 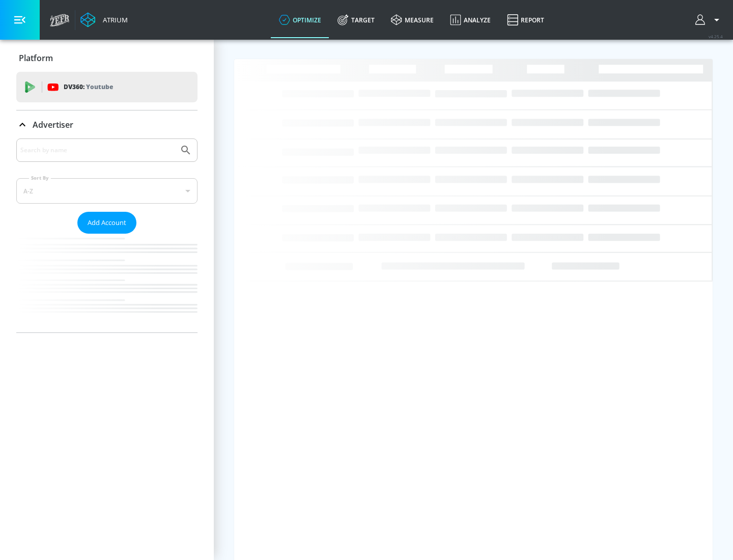 I want to click on div: Atrium, so click(x=113, y=20).